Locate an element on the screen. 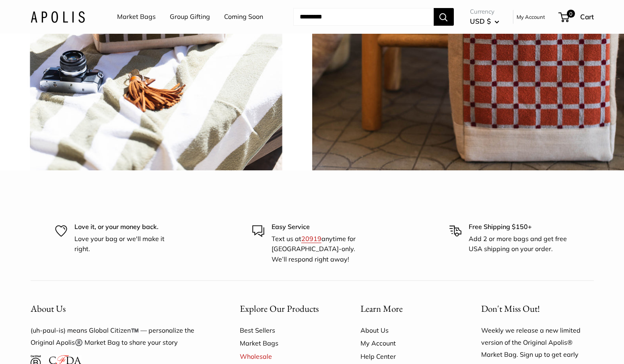 This screenshot has width=624, height=364. a: Wholesale is located at coordinates (286, 356).